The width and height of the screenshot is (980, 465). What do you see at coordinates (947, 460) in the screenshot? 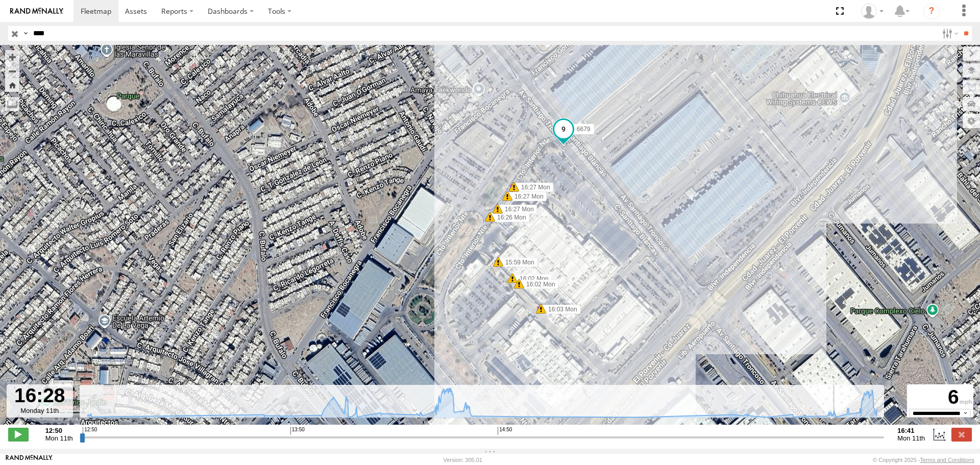
I see `a: Terms and Conditions` at bounding box center [947, 460].